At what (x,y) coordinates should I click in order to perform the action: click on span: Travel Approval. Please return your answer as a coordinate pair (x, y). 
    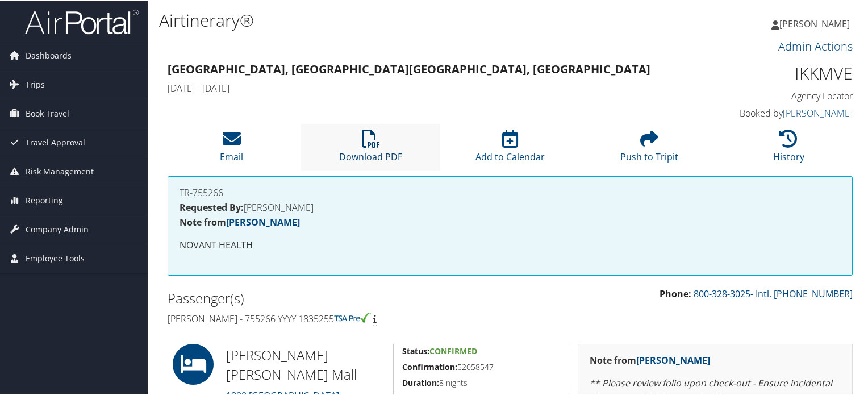
    Looking at the image, I should click on (55, 142).